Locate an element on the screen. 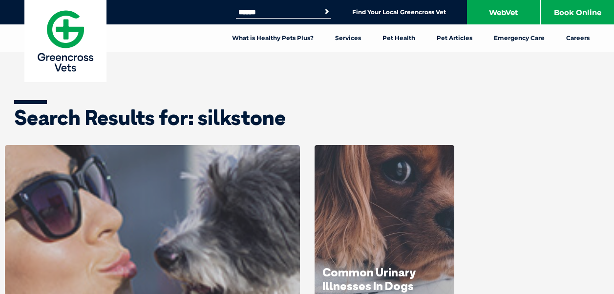  a: Services is located at coordinates (348, 38).